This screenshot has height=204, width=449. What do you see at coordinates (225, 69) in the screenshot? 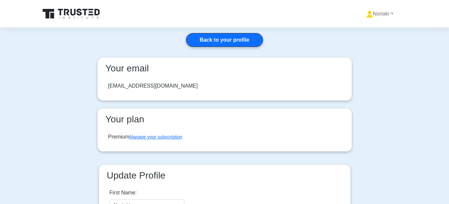
I see `h3: Your email` at bounding box center [225, 69].